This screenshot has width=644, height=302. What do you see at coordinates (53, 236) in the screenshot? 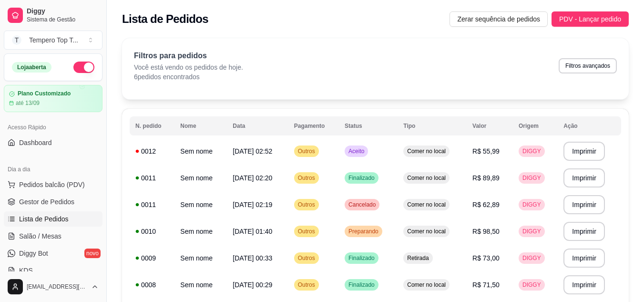
I see `a: Salão / Mesas` at bounding box center [53, 236].